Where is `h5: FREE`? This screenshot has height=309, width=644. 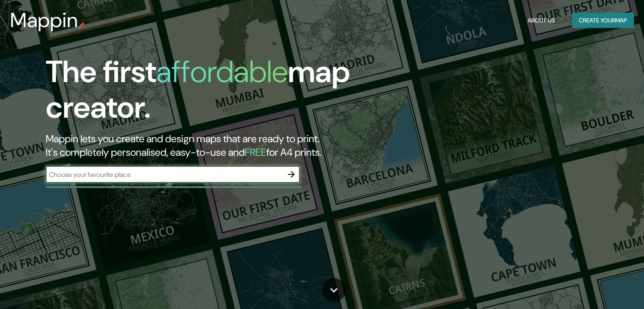 h5: FREE is located at coordinates (255, 152).